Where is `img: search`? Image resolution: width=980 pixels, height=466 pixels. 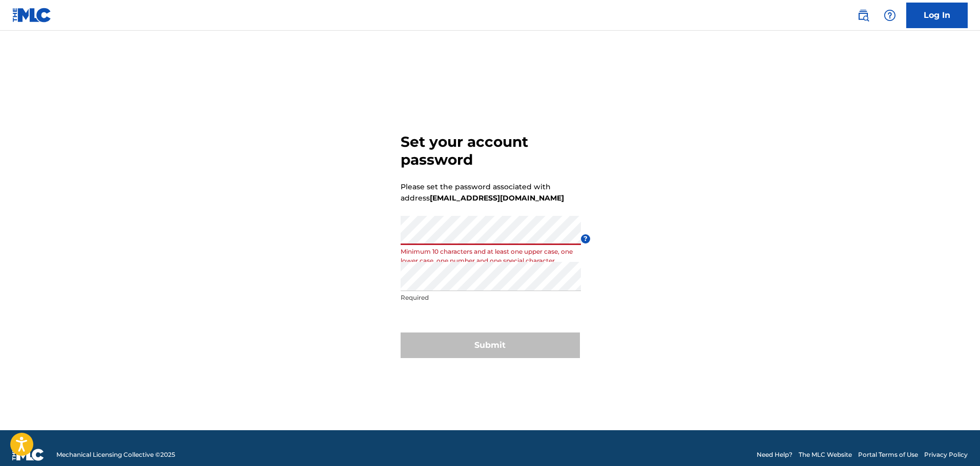
img: search is located at coordinates (864, 15).